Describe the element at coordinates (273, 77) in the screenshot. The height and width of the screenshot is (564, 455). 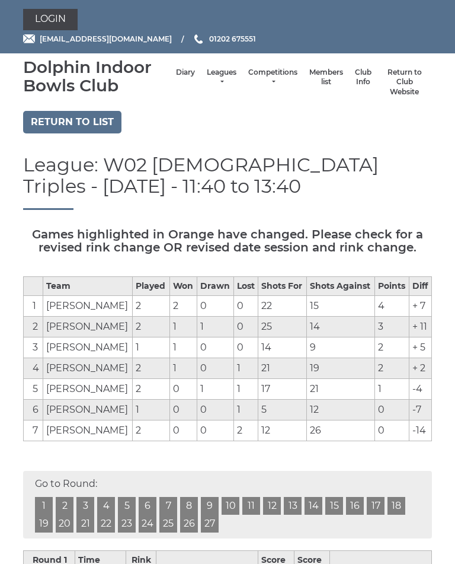
I see `a: Competitions` at that location.